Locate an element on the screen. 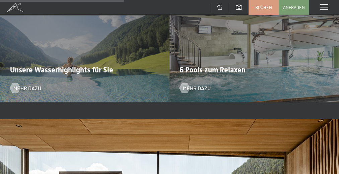 The image size is (339, 174). span: Buchen is located at coordinates (264, 7).